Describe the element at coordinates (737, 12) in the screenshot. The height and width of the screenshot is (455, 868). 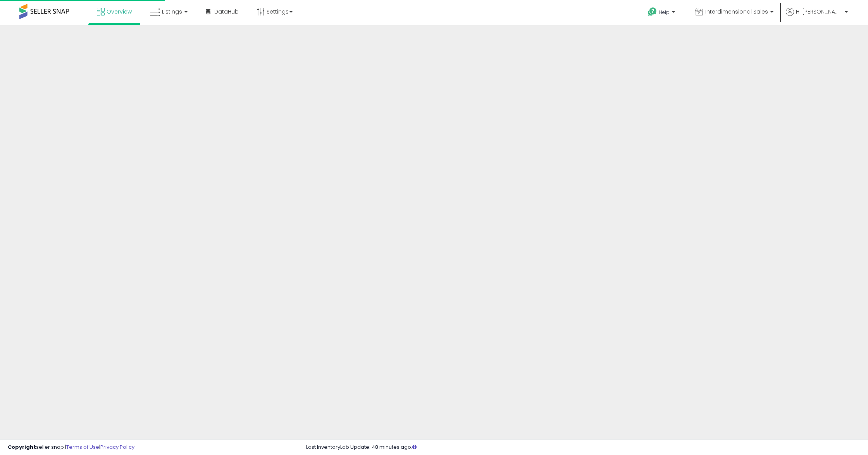
I see `span: Interdimensional Sales` at that location.